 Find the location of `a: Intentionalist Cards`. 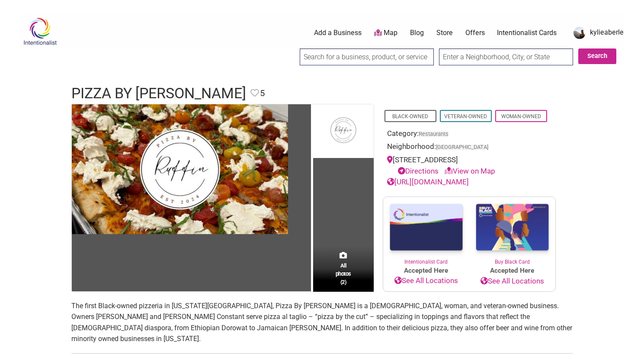

a: Intentionalist Cards is located at coordinates (527, 33).